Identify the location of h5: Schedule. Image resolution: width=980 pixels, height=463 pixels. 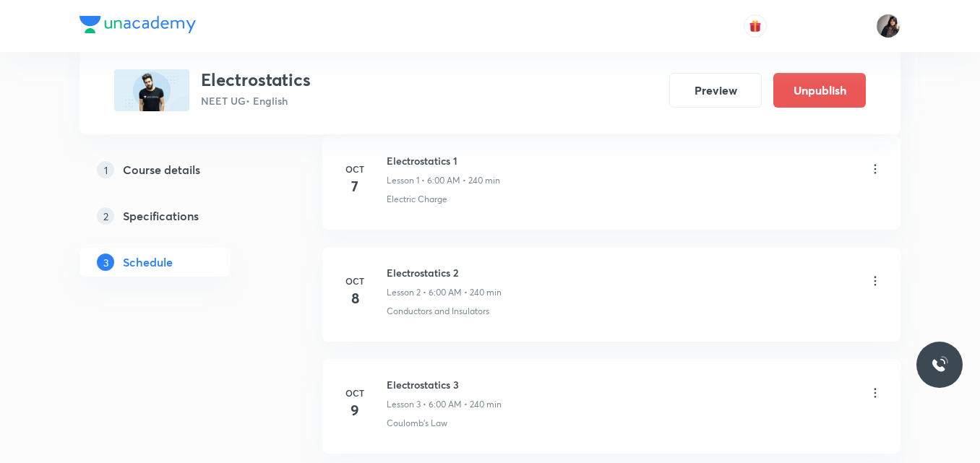
(147, 262).